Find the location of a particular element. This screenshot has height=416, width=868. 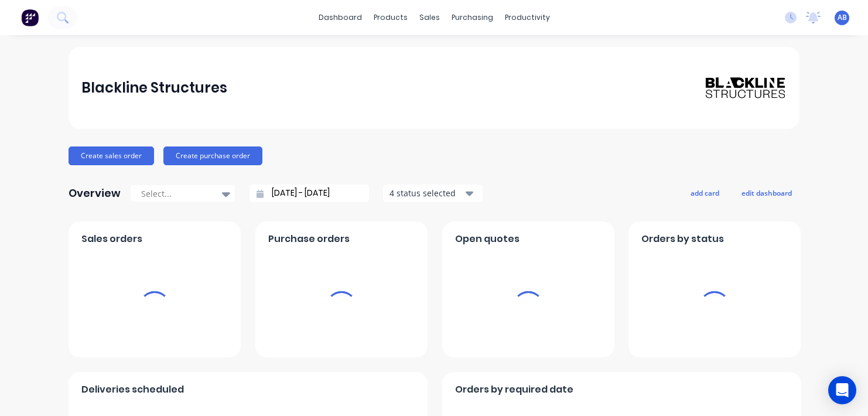

span: Deliveries scheduled is located at coordinates (132, 389).